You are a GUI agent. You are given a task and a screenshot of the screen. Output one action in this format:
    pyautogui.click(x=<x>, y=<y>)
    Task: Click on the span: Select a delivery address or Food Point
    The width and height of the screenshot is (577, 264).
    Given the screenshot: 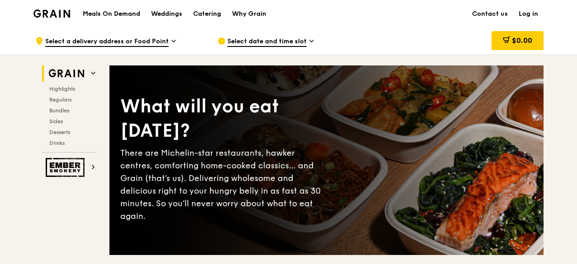 What is the action you would take?
    pyautogui.click(x=107, y=42)
    